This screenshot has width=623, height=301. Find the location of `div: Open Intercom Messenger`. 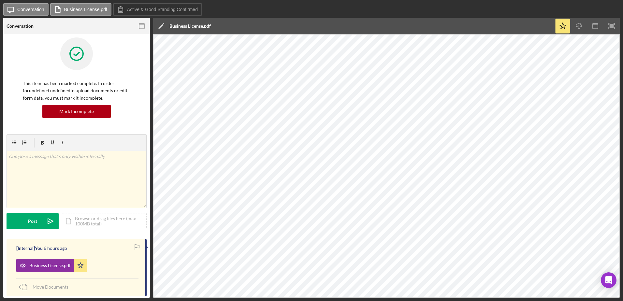

div: Open Intercom Messenger is located at coordinates (608, 280).